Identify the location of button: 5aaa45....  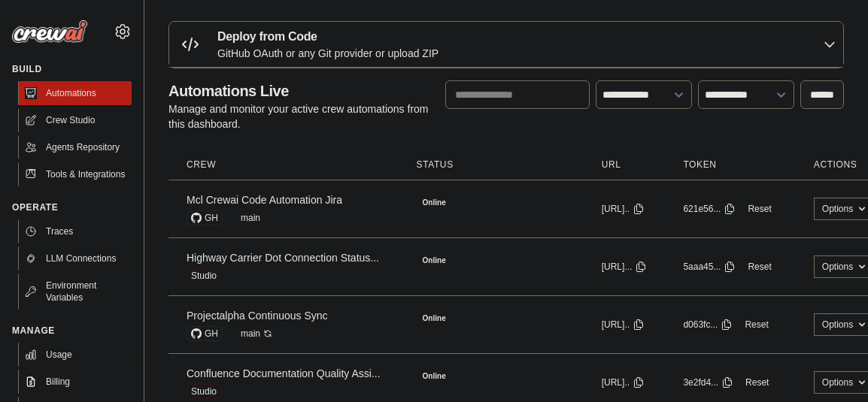
(709, 267).